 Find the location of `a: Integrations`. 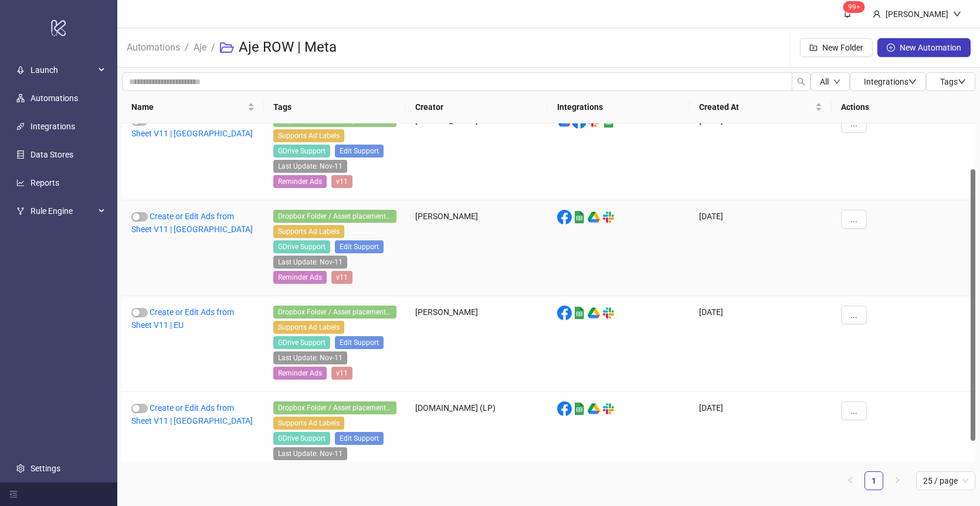

a: Integrations is located at coordinates (53, 126).